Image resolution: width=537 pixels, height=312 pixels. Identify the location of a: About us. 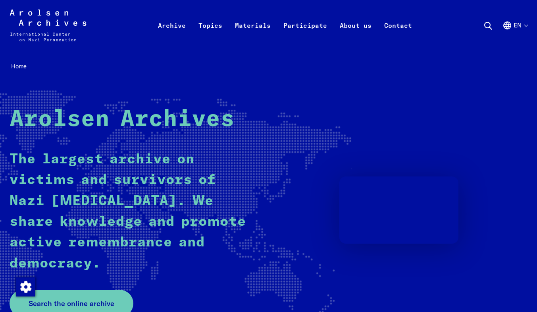
(356, 35).